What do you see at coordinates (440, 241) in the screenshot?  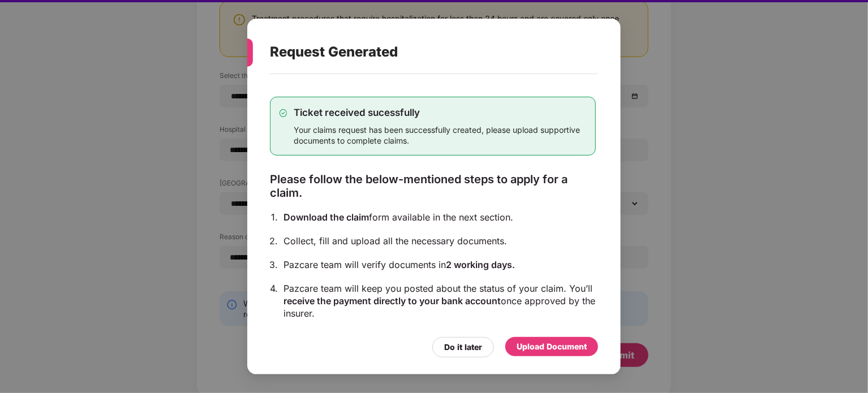 I see `div: Collect, fill and upload all the necessary documents.` at bounding box center [440, 241].